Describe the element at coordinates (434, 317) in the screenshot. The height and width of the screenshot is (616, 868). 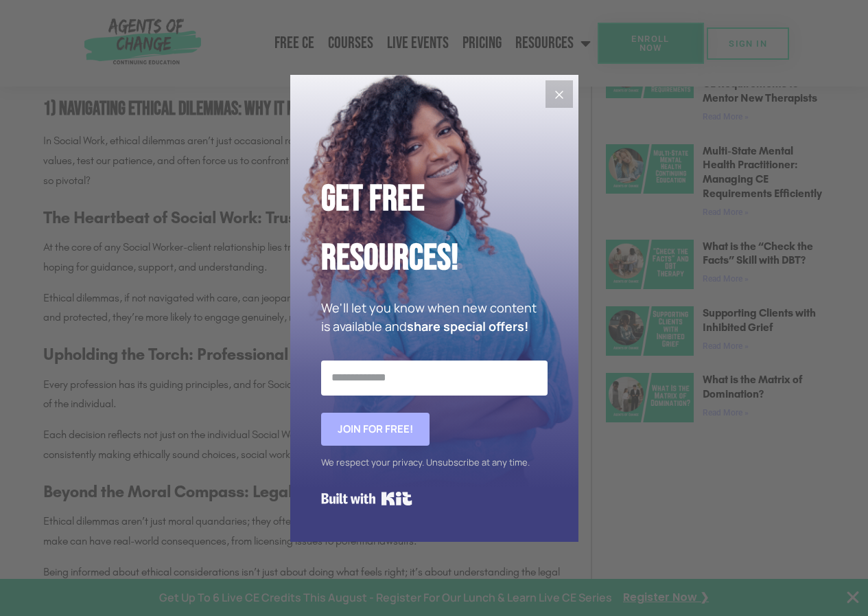
I see `p: We'll let you know when new content is available and` at that location.